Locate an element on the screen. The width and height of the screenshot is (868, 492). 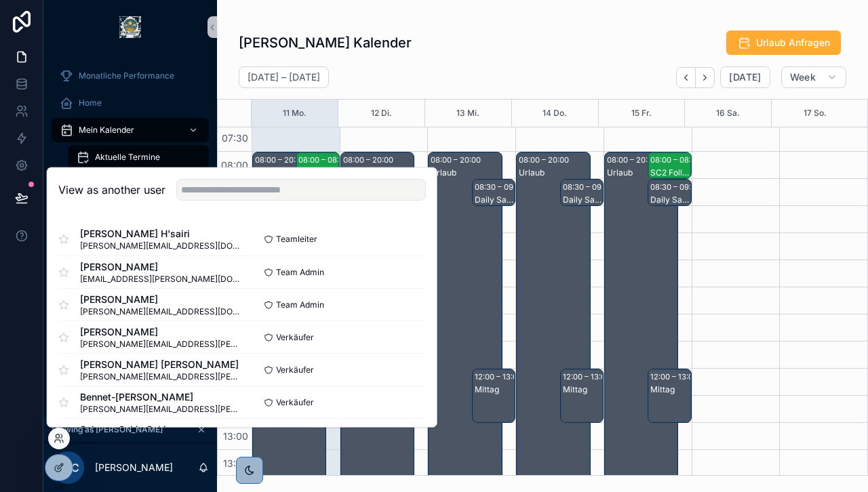
div: 14 Do. is located at coordinates (555, 113).